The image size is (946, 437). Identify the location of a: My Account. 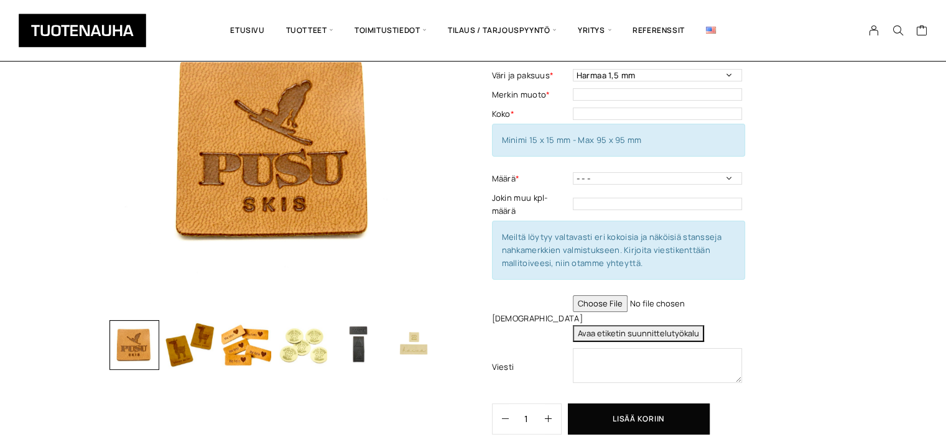
(874, 30).